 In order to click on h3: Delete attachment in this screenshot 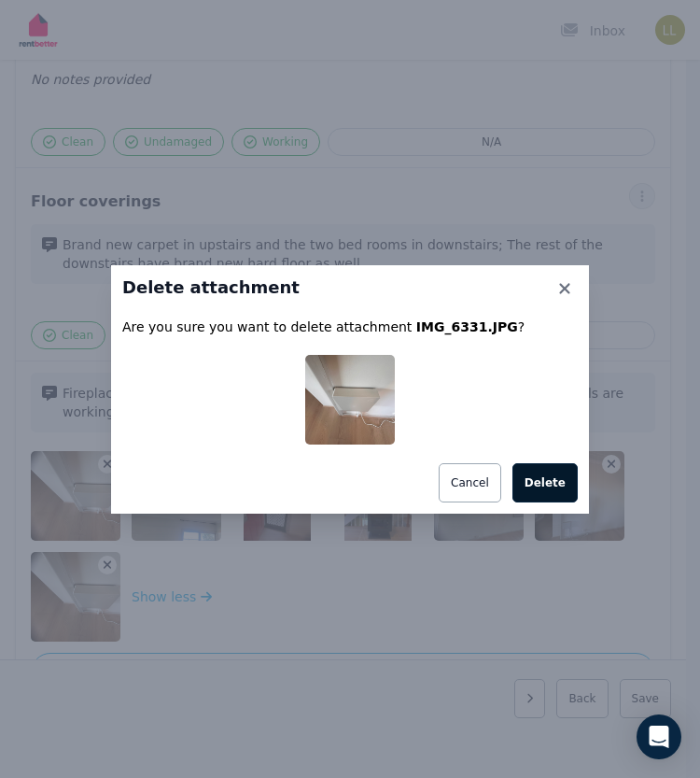, I will do `click(350, 288)`.